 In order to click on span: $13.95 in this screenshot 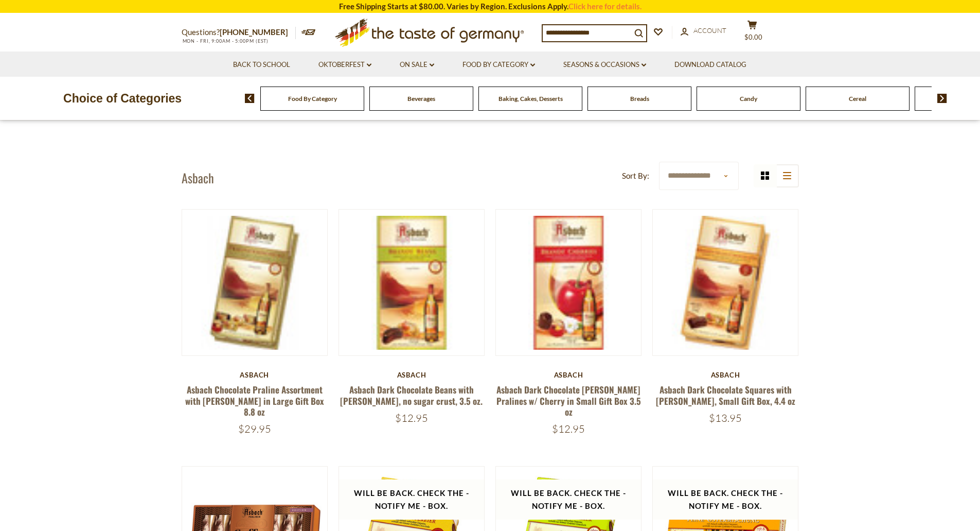, I will do `click(725, 418)`.